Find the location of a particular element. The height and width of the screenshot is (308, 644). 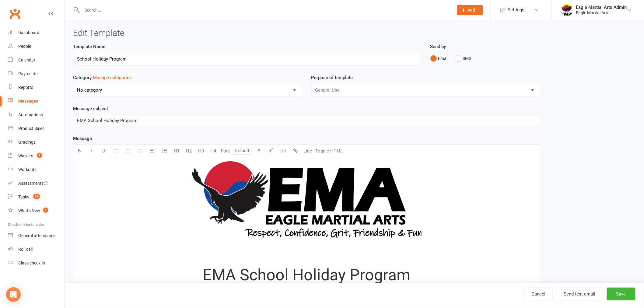

div: Messages is located at coordinates (28, 101).